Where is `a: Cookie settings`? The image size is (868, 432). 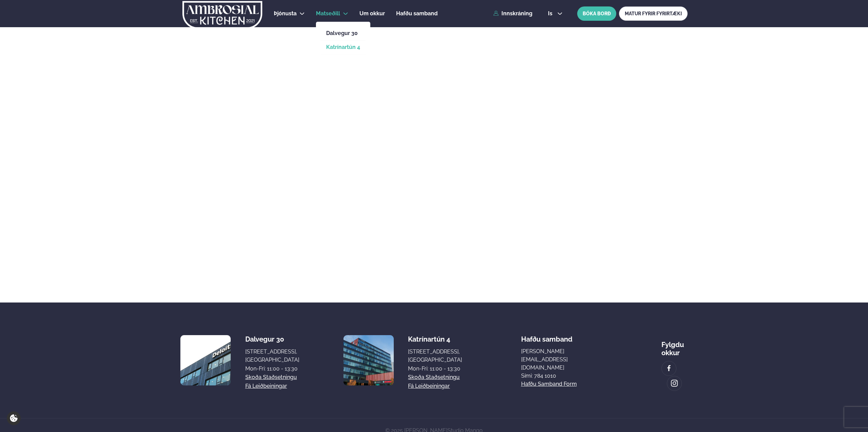
a: Cookie settings is located at coordinates (14, 418).